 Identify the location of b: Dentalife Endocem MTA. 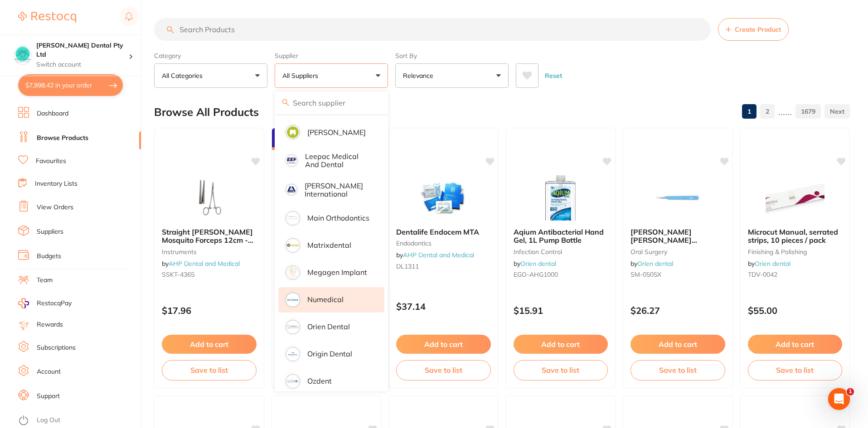
(444, 232).